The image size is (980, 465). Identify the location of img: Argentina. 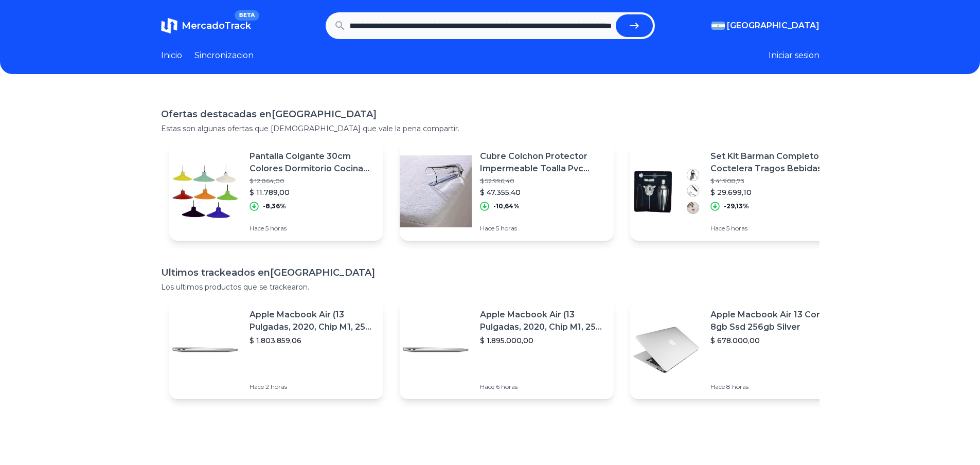
(718, 25).